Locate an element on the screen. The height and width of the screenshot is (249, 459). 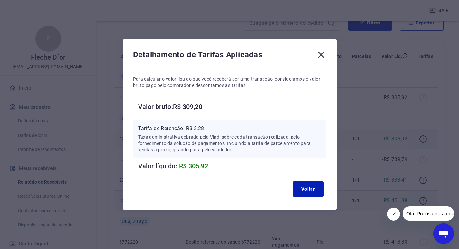
button: Voltar is located at coordinates (308, 189).